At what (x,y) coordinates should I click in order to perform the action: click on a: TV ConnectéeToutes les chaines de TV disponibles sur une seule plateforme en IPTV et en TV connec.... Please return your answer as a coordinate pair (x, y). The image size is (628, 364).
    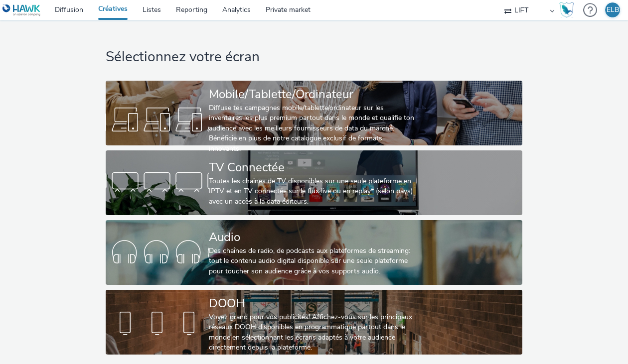
    Looking at the image, I should click on (314, 183).